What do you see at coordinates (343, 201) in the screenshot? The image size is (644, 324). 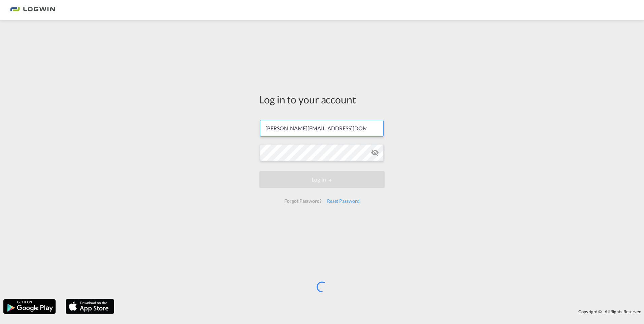 I see `div: Reset Password` at bounding box center [343, 201].